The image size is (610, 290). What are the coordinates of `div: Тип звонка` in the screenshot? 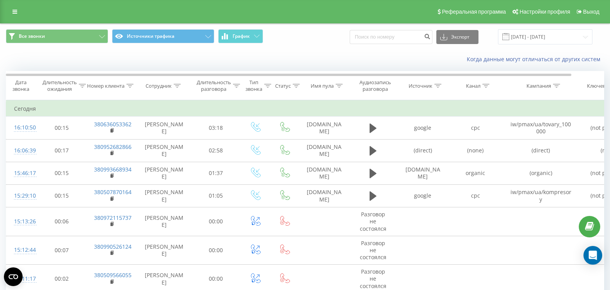 It's located at (254, 86).